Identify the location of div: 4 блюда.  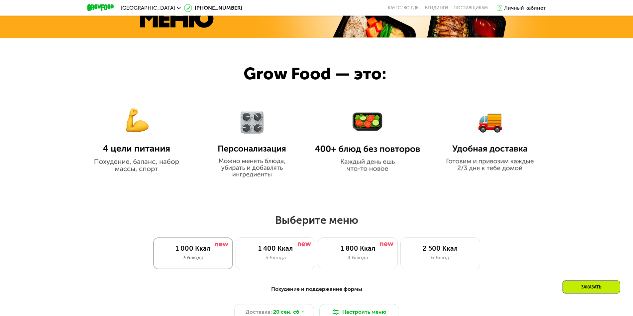
(358, 258).